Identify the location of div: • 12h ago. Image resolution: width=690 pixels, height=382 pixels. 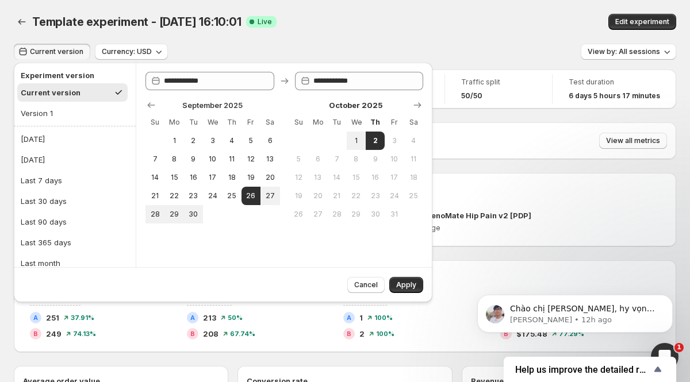
(139, 179).